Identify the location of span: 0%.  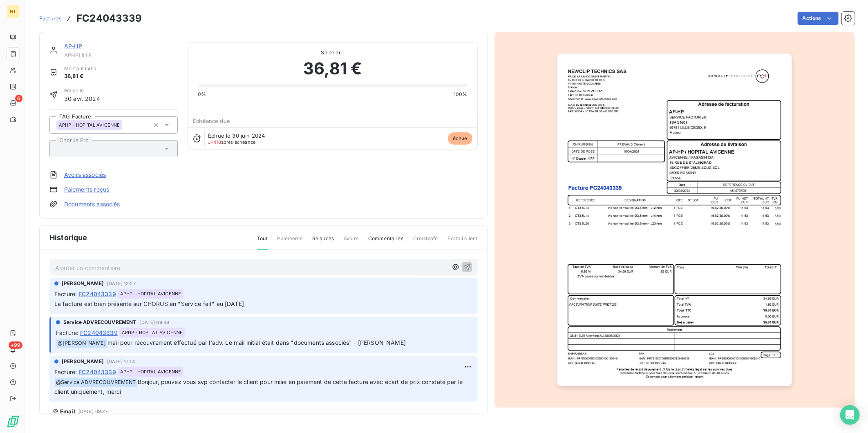
(202, 95).